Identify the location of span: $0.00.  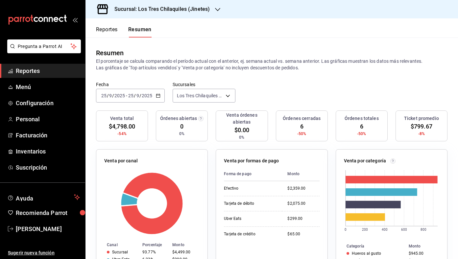
(242, 130).